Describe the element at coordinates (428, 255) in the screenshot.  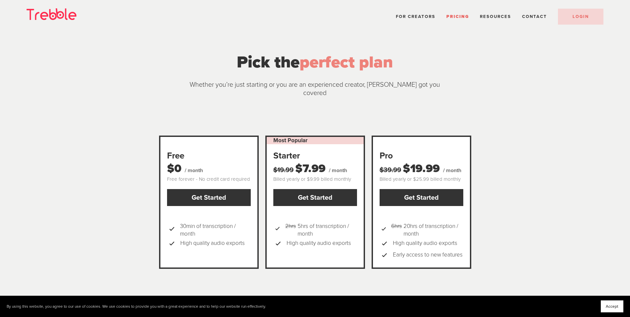
I see `span: Early access to new features` at that location.